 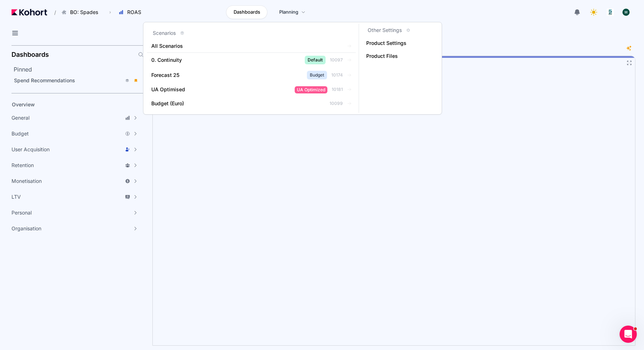 I want to click on a: Budget (Euro)10099, so click(x=251, y=103).